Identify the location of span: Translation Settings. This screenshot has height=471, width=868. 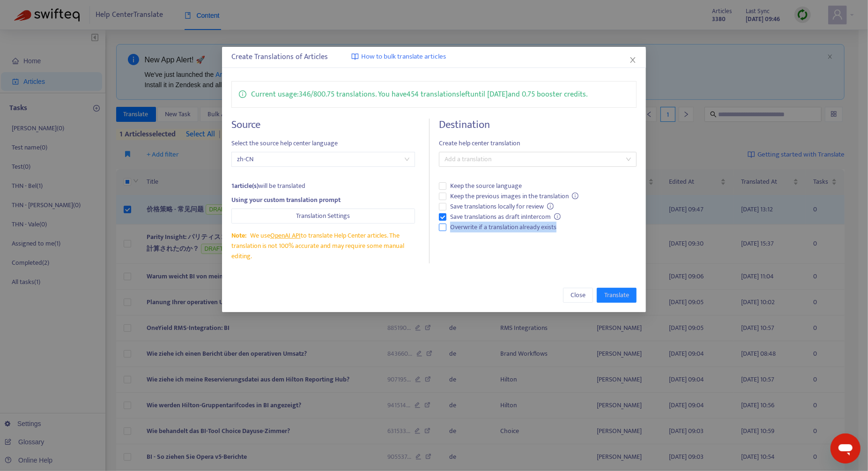
(323, 216).